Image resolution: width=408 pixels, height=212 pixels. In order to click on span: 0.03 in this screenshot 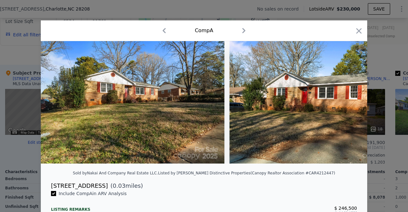, I will do `click(119, 186)`.